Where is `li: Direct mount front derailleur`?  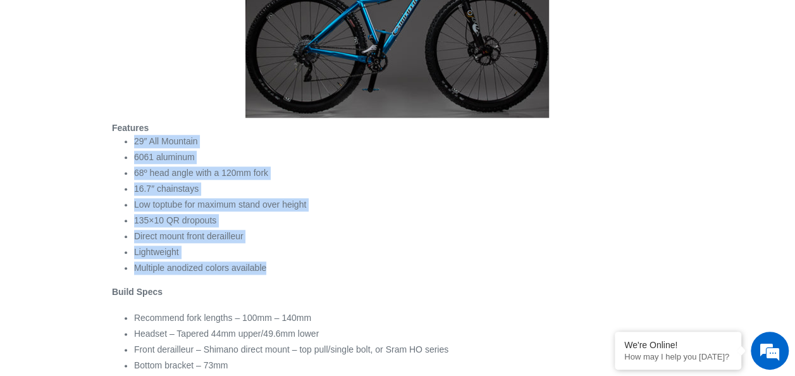 li: Direct mount front derailleur is located at coordinates (409, 236).